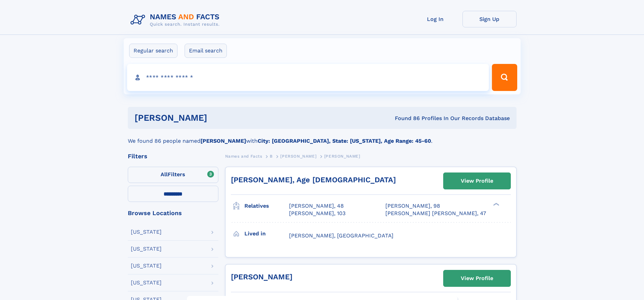  What do you see at coordinates (322, 137) in the screenshot?
I see `div: We found 86 people named with .` at bounding box center [322, 137].